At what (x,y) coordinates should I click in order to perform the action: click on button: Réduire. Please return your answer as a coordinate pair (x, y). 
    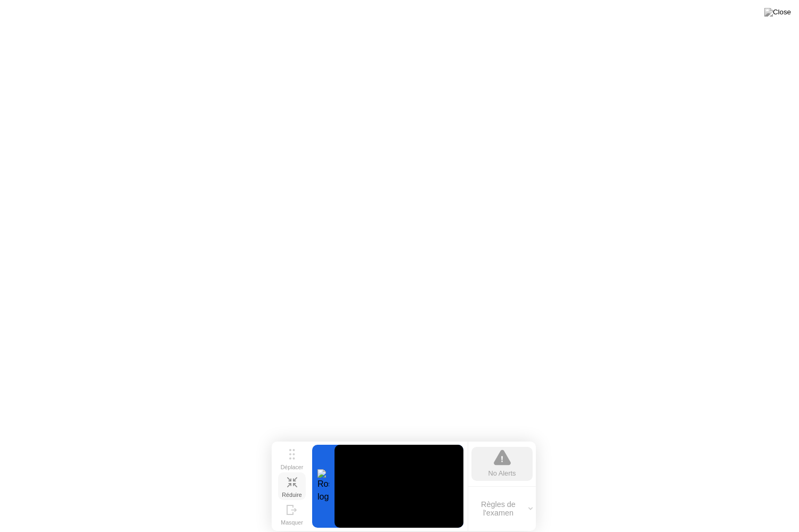
    Looking at the image, I should click on (292, 487).